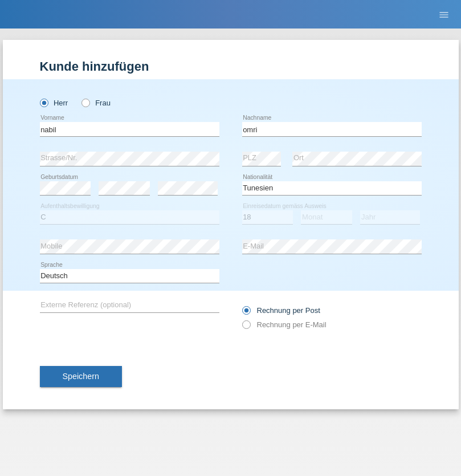 Image resolution: width=461 pixels, height=476 pixels. Describe the element at coordinates (81, 377) in the screenshot. I see `button: Speichern` at that location.